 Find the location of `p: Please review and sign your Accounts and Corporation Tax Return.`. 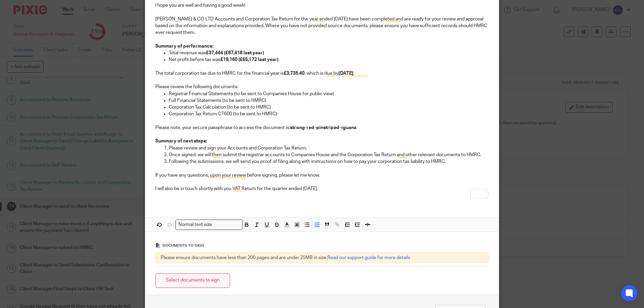

p: Please review and sign your Accounts and Corporation Tax Return. is located at coordinates (329, 148).